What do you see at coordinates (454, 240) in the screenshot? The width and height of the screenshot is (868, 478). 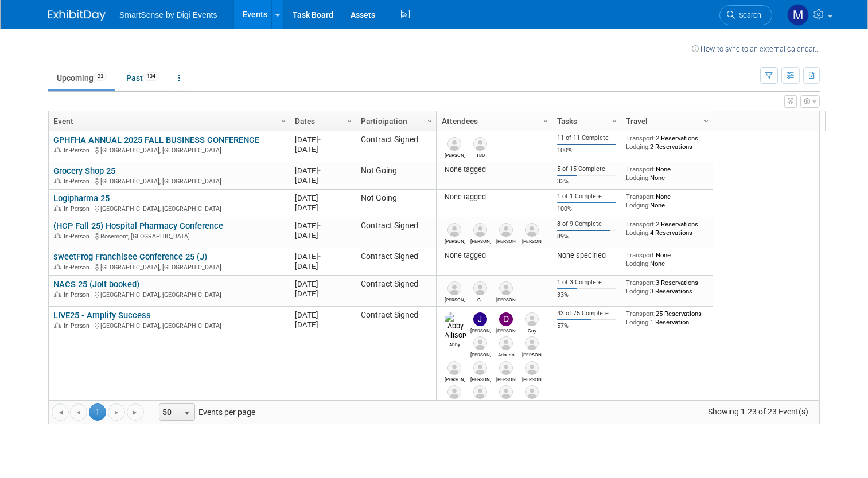 I see `div: Amy Berry` at bounding box center [454, 240].